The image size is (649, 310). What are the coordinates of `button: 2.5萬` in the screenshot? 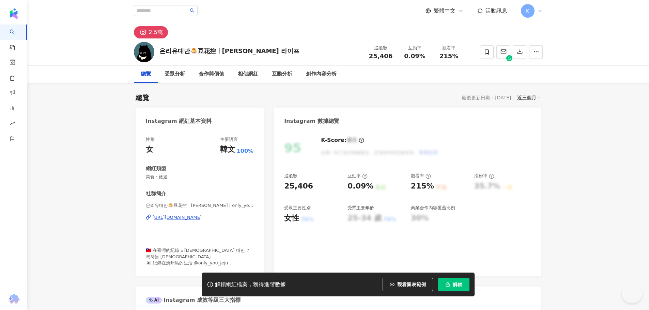 It's located at (151, 32).